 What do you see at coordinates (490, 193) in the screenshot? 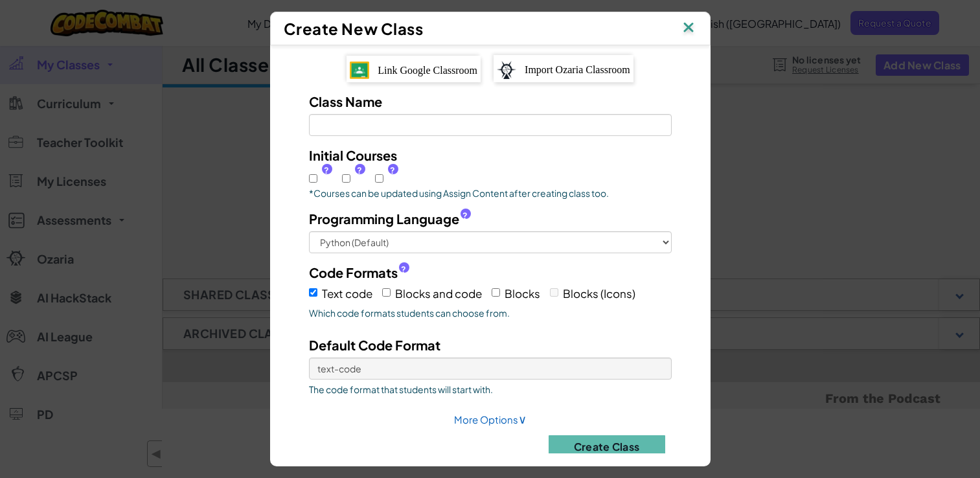
I see `p: *Courses can be updated using Assign Content after creating class too.` at bounding box center [490, 193].